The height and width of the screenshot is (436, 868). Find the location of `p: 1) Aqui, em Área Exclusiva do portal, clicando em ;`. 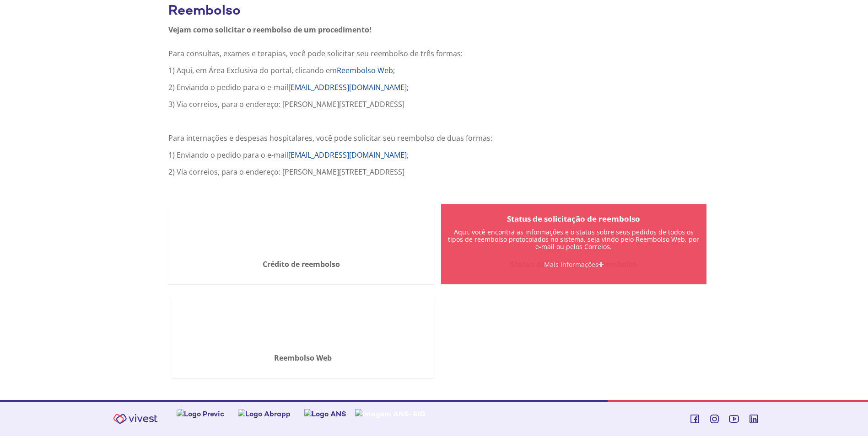

p: 1) Aqui, em Área Exclusiva do portal, clicando em ; is located at coordinates (438, 71).